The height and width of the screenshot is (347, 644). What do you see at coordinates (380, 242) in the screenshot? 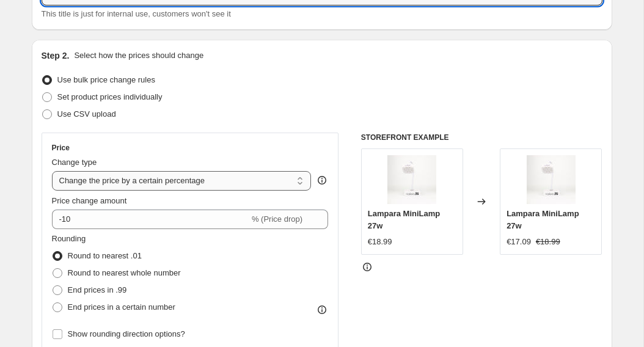
I see `div: €18.99` at bounding box center [380, 242].